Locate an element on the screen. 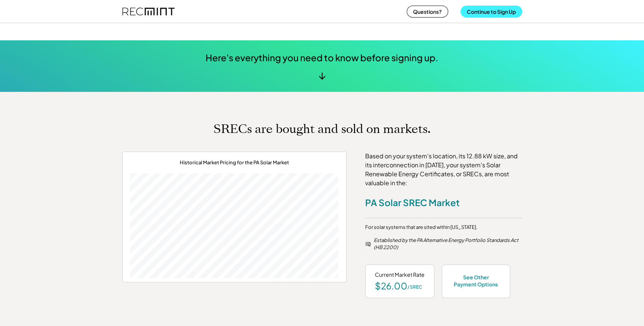 The image size is (644, 326). div: PA Solar SREC Market is located at coordinates (413, 202).